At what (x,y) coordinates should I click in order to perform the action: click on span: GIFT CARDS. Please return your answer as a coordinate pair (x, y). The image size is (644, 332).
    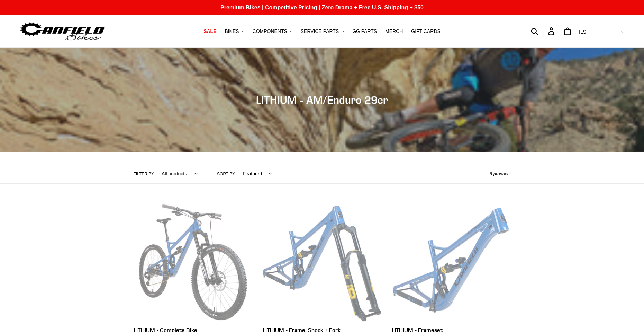
    Looking at the image, I should click on (425, 31).